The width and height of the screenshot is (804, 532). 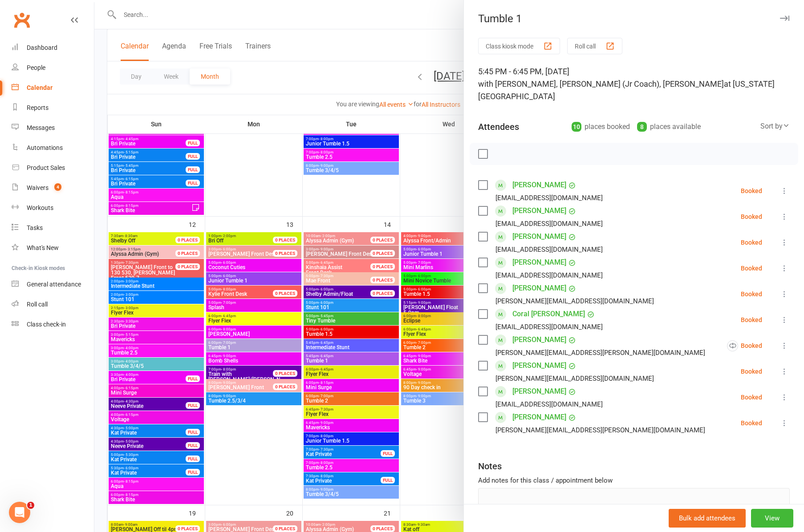 What do you see at coordinates (53, 284) in the screenshot?
I see `div: General attendance` at bounding box center [53, 284].